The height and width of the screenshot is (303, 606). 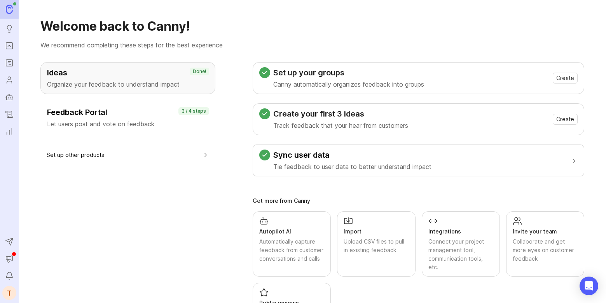 I want to click on div: Automatically capture feedback from customer conversations and calls, so click(x=292, y=250).